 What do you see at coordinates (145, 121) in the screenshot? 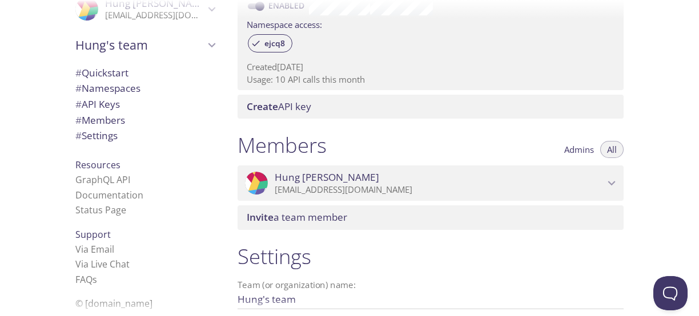
I see `div: Members` at bounding box center [145, 121].